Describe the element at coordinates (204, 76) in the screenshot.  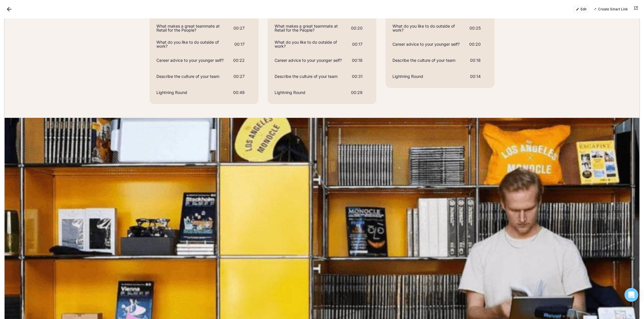
I see `div: Describe the culture of your team00:27More options` at that location.